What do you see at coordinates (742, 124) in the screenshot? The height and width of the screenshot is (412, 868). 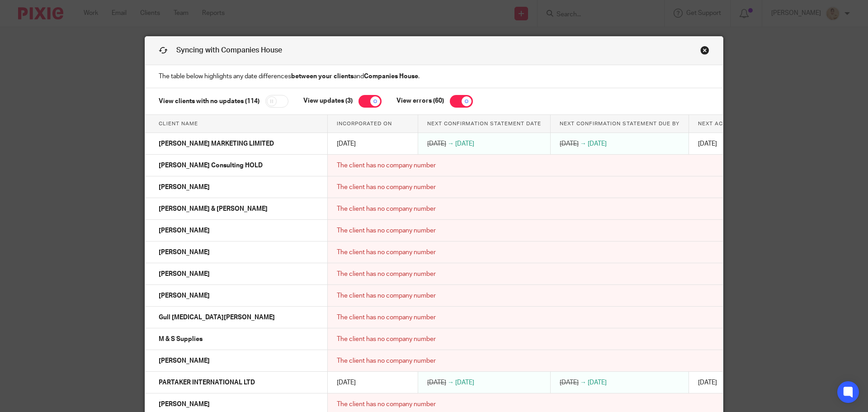 I see `th: Next accounts made up to` at bounding box center [742, 124].